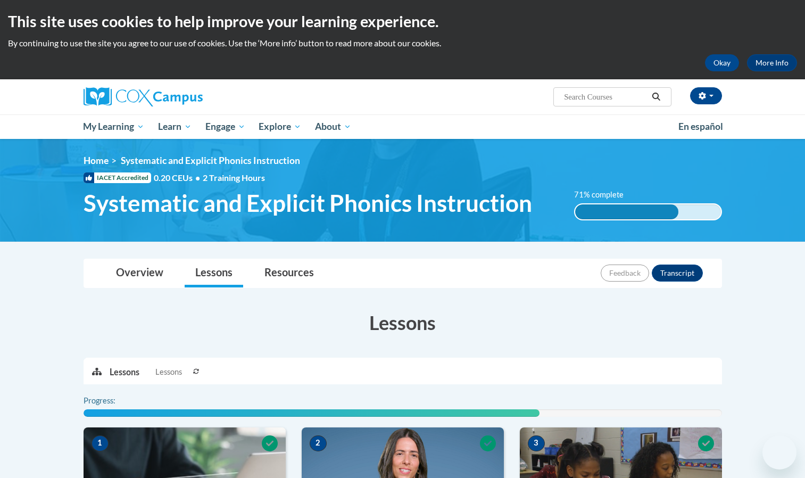 The image size is (805, 478). Describe the element at coordinates (701, 126) in the screenshot. I see `span: En español` at that location.